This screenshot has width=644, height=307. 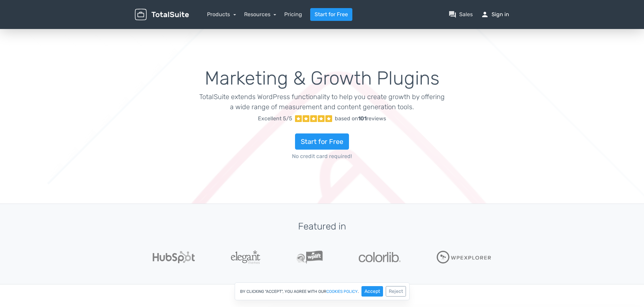 What do you see at coordinates (173, 257) in the screenshot?
I see `img: Hubspot` at bounding box center [173, 257].